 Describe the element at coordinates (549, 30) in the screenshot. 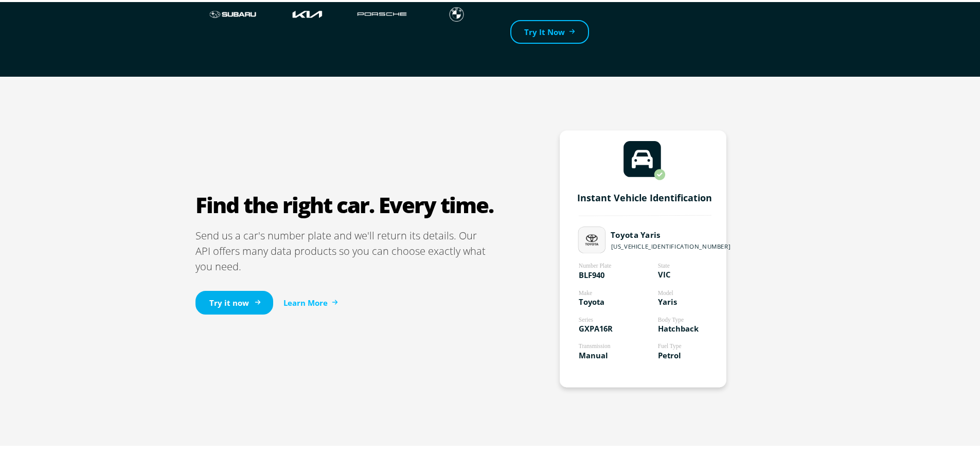

I see `a: Try It Now` at that location.